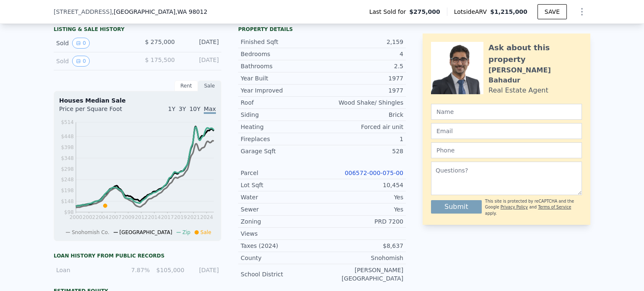 This screenshot has height=291, width=644. What do you see at coordinates (281, 42) in the screenshot?
I see `div: Finished Sqft` at bounding box center [281, 42].